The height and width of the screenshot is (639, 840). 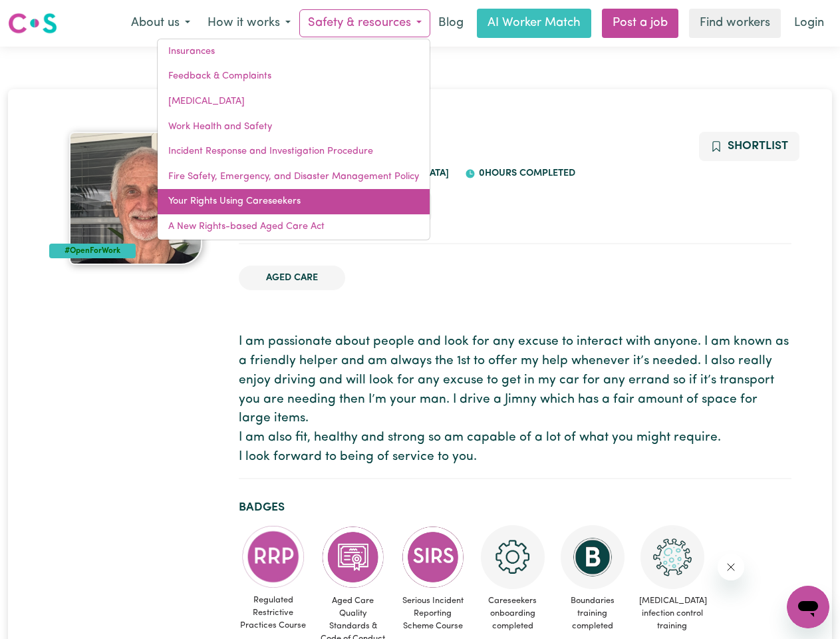 What do you see at coordinates (365, 23) in the screenshot?
I see `button: Safety & resources` at bounding box center [365, 23].